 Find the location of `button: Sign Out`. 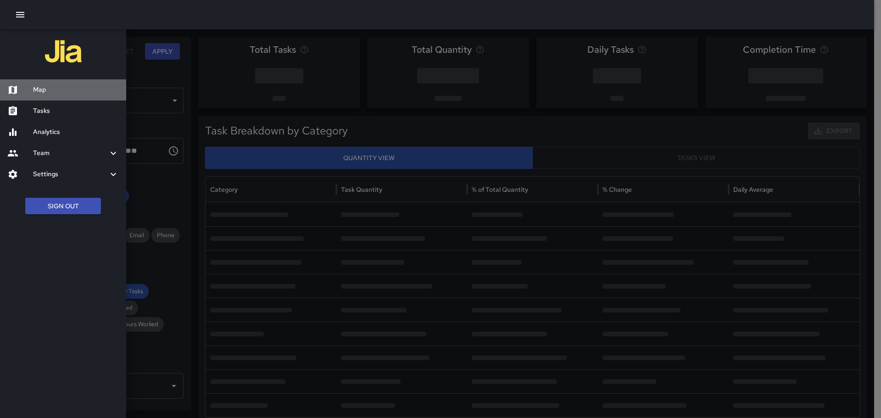

button: Sign Out is located at coordinates (63, 206).